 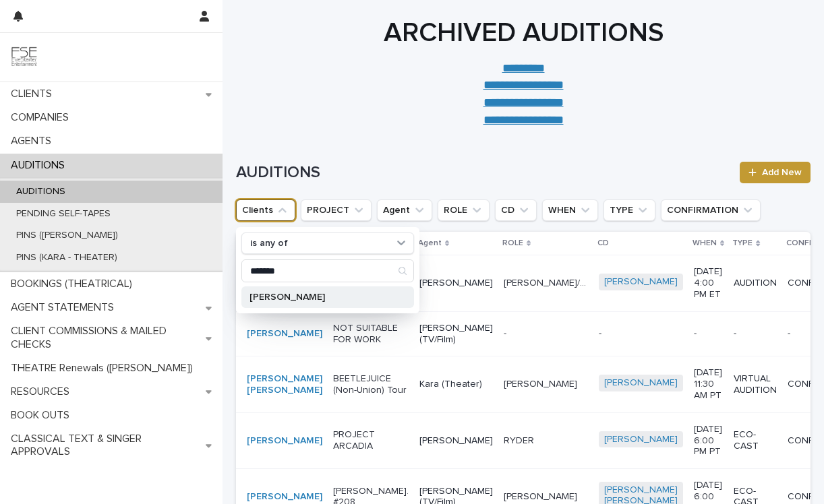 What do you see at coordinates (776, 172) in the screenshot?
I see `a: Add New` at bounding box center [776, 172].